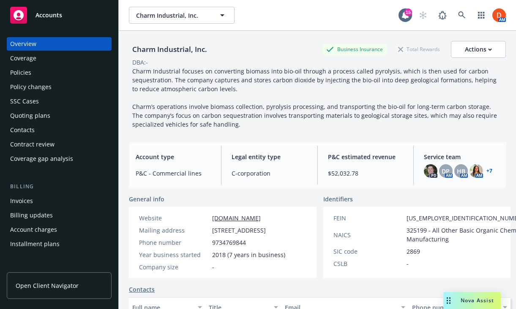  I want to click on a: Report a Bug, so click(442, 15).